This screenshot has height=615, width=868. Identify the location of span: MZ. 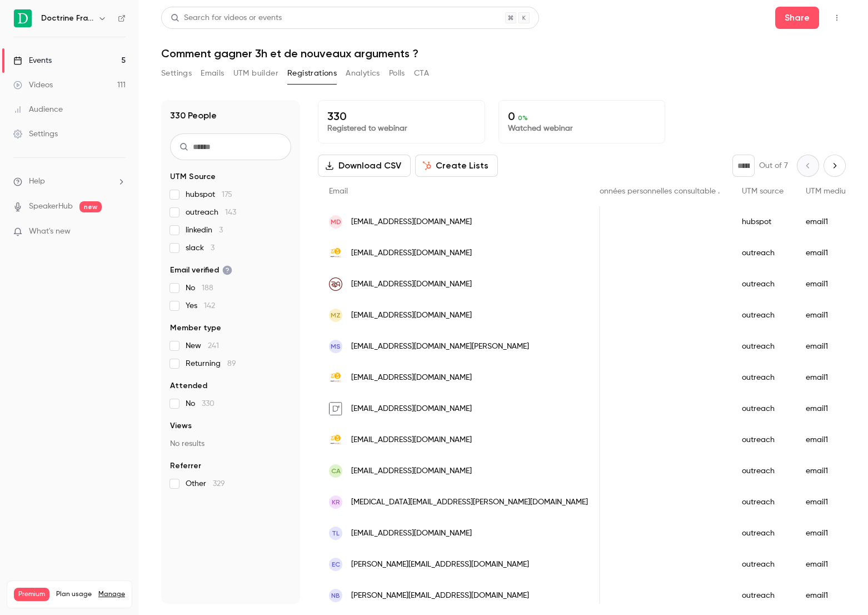
(335, 316).